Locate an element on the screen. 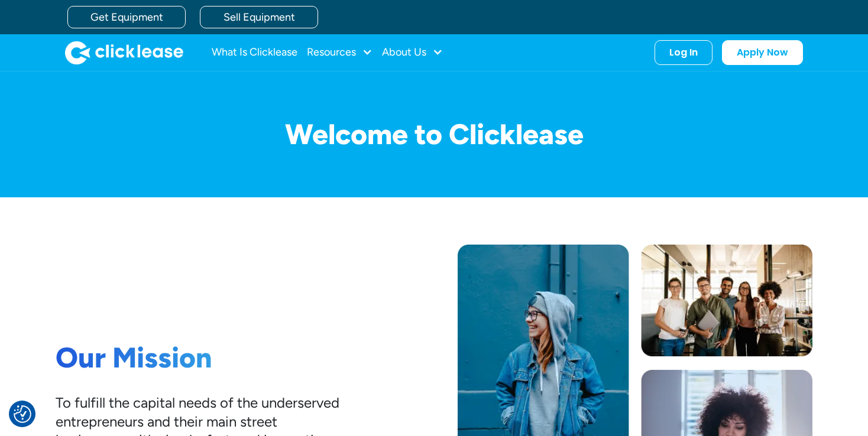  h1: Our Mission is located at coordinates (198, 358).